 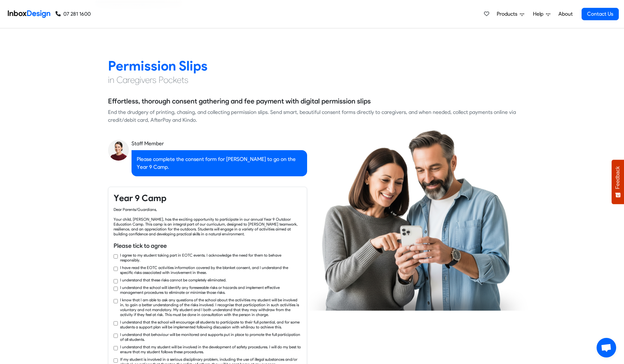 I want to click on a: Products, so click(x=510, y=14).